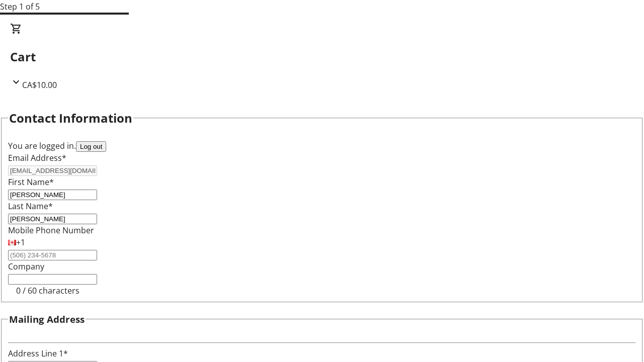 The width and height of the screenshot is (644, 362). I want to click on label: Company, so click(26, 266).